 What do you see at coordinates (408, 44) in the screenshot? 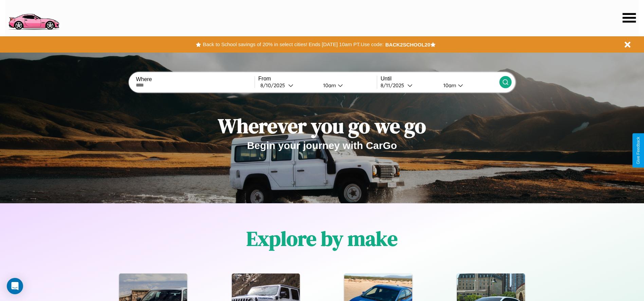
I see `b: BACK2SCHOOL20` at bounding box center [408, 44].